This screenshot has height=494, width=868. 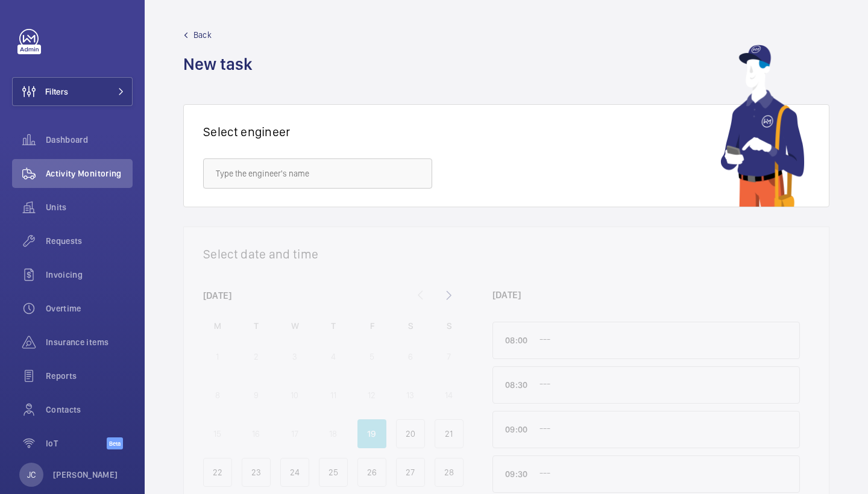 I want to click on span: Units, so click(x=89, y=208).